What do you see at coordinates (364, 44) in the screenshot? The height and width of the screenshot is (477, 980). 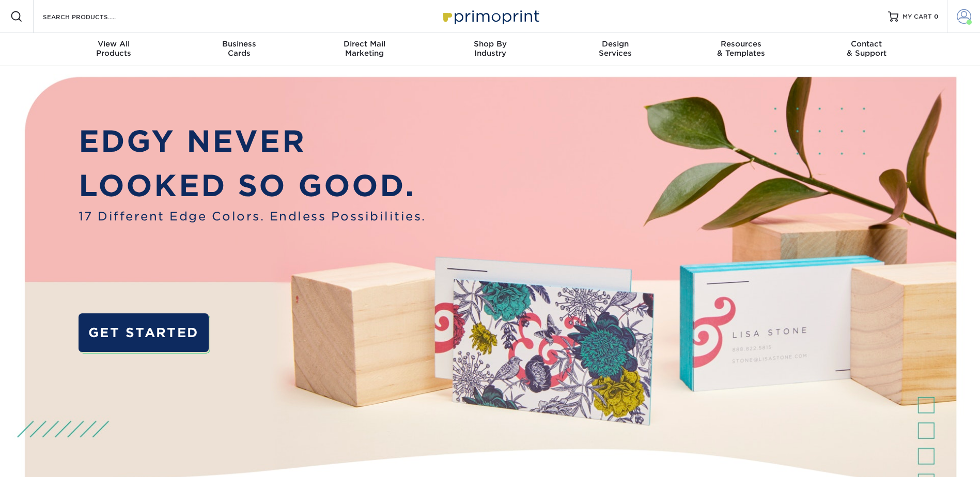 I see `span: Direct Mail` at bounding box center [364, 44].